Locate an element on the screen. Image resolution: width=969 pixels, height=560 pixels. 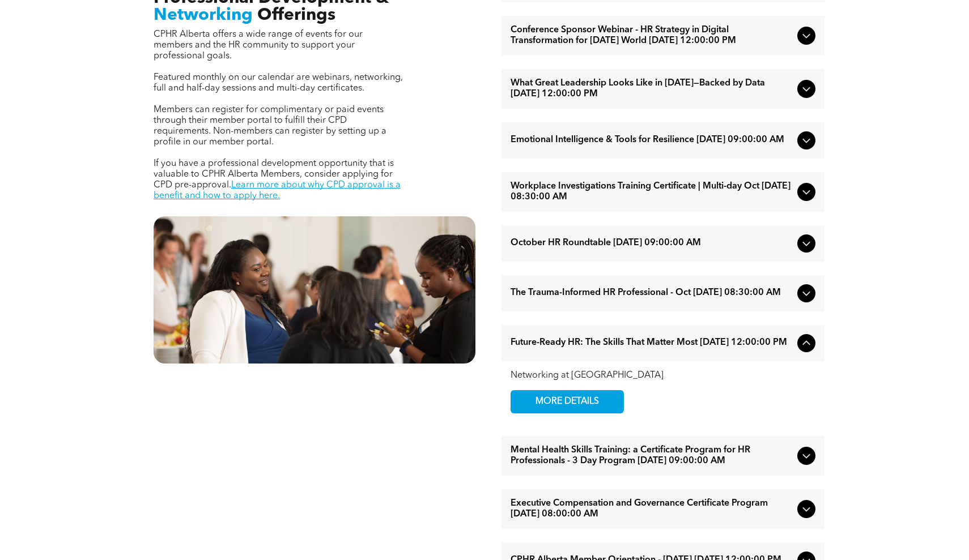
span: Networking is located at coordinates (203, 15).